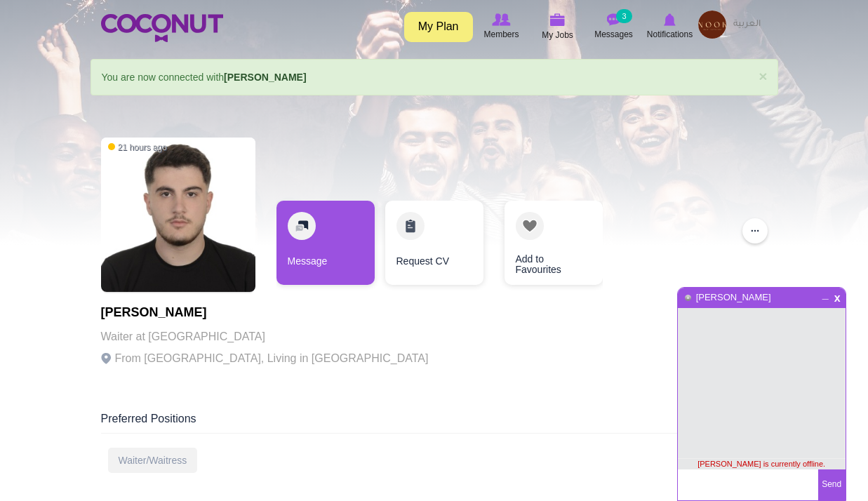 The height and width of the screenshot is (501, 868). Describe the element at coordinates (439, 26) in the screenshot. I see `a: My Plan` at that location.